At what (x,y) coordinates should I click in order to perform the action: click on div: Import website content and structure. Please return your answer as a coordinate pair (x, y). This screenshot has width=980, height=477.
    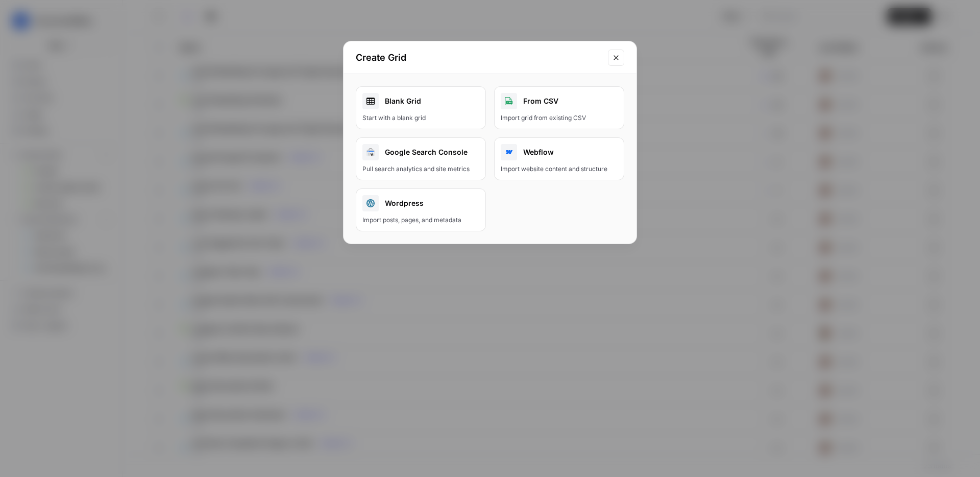
    Looking at the image, I should click on (559, 169).